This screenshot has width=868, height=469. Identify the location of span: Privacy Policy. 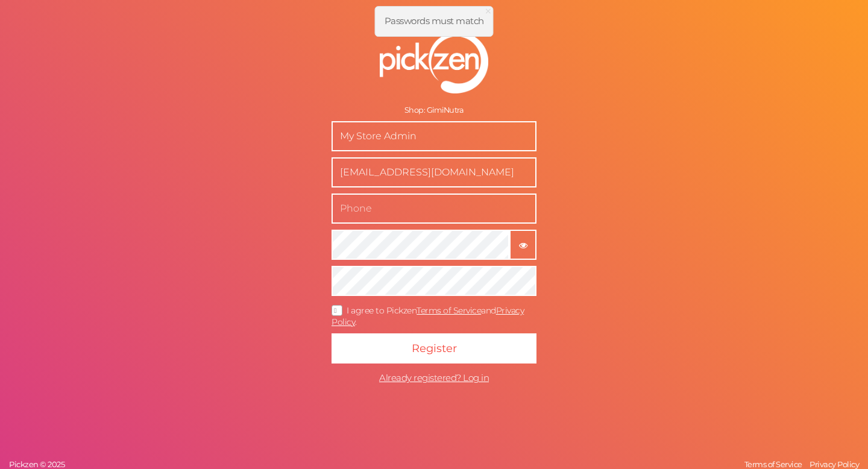
(834, 464).